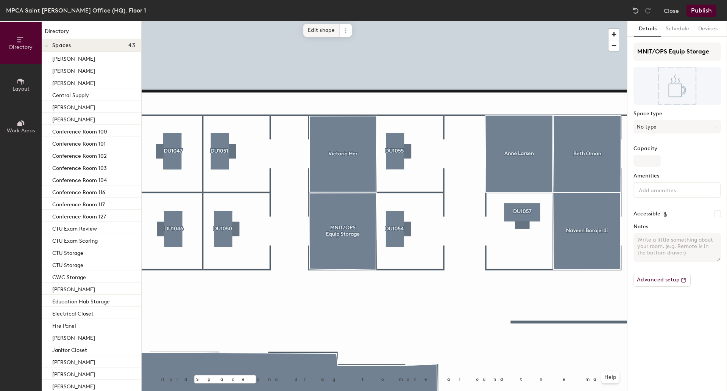  What do you see at coordinates (677, 114) in the screenshot?
I see `label: Space type` at bounding box center [677, 114].